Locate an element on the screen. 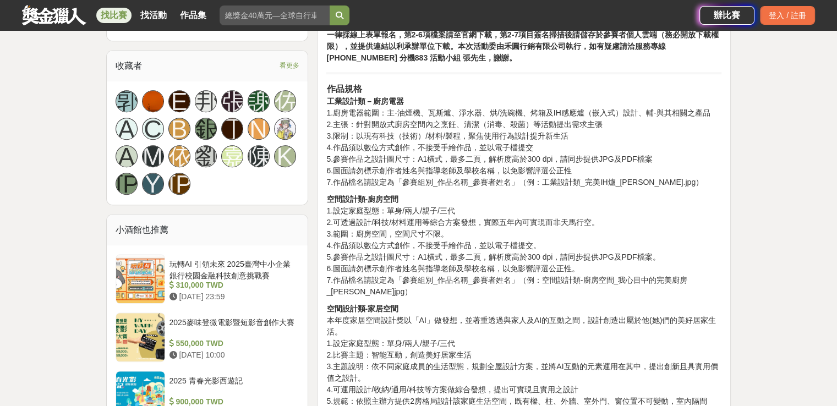  div: 550,000 TWD is located at coordinates (232, 343).